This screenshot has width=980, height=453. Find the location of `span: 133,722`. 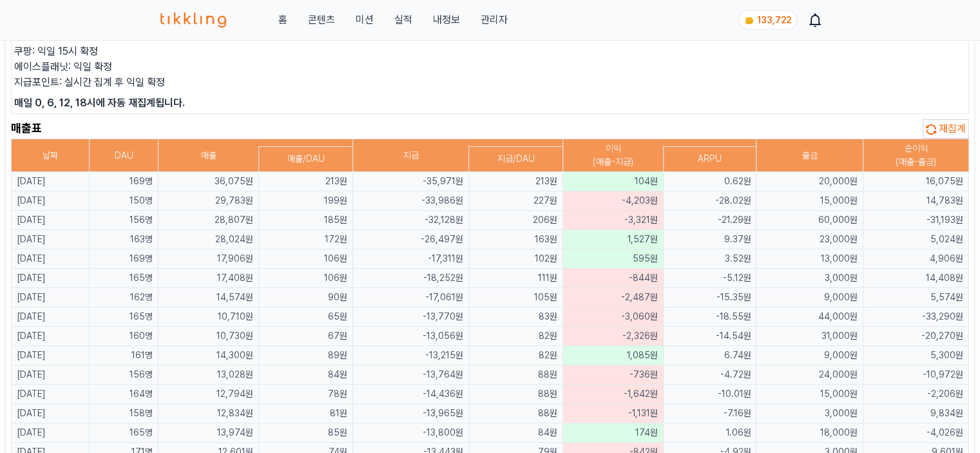

span: 133,722 is located at coordinates (774, 20).